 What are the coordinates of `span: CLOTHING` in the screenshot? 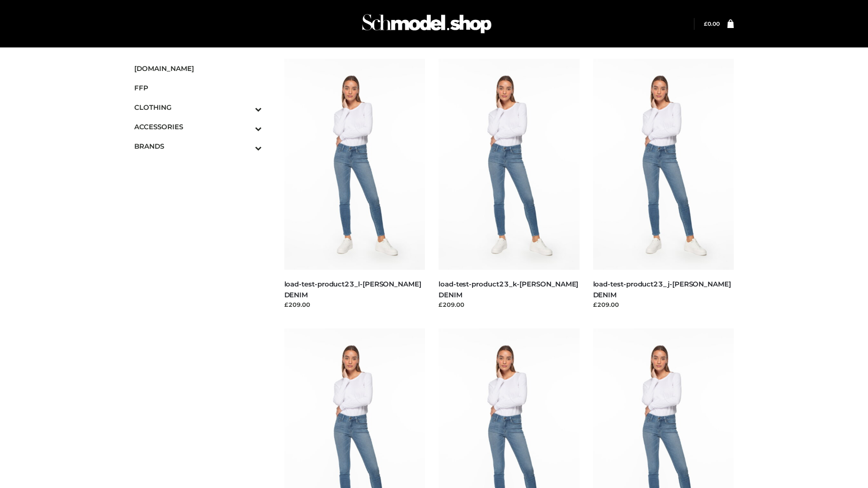 It's located at (198, 107).